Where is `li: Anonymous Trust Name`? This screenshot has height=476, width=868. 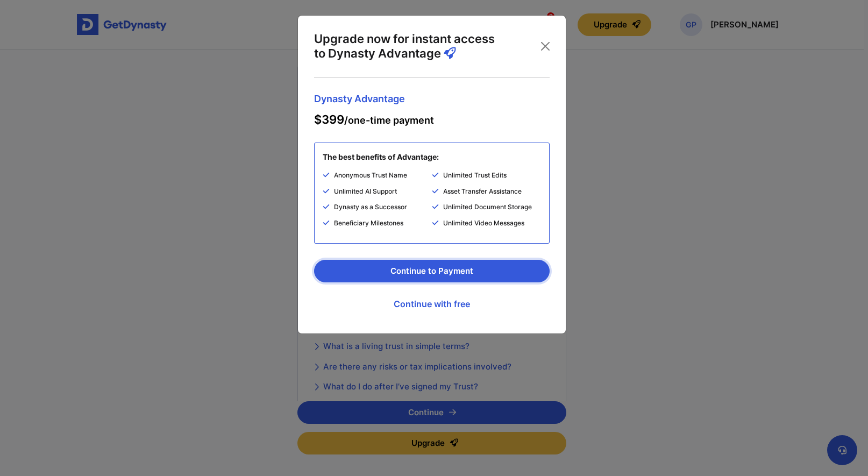 li: Anonymous Trust Name is located at coordinates (377, 178).